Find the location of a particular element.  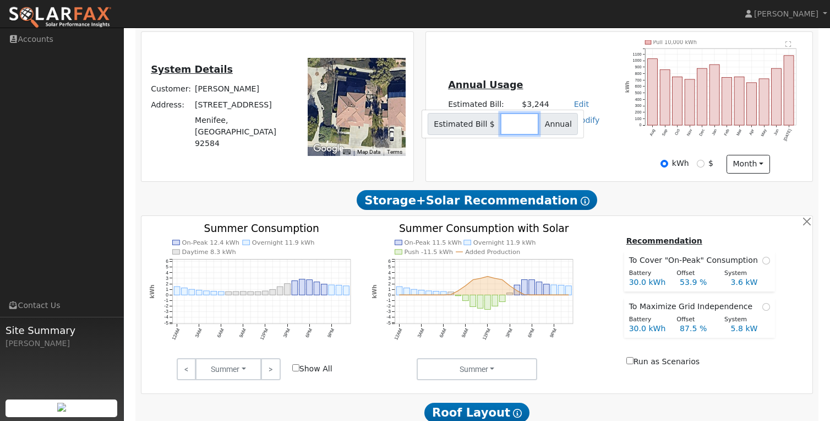

a: Edit is located at coordinates (581, 104).